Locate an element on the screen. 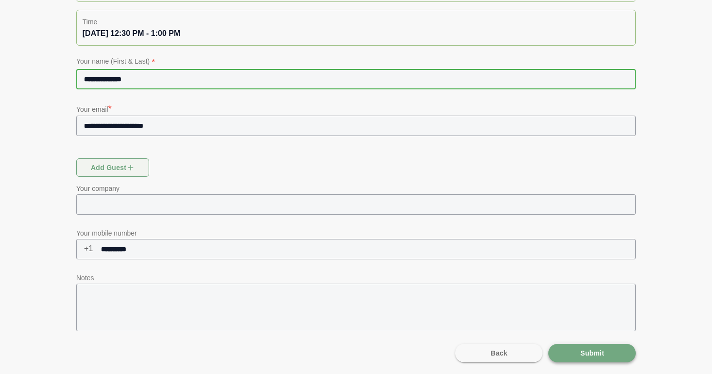 Image resolution: width=712 pixels, height=374 pixels. span: Submit is located at coordinates (592, 353).